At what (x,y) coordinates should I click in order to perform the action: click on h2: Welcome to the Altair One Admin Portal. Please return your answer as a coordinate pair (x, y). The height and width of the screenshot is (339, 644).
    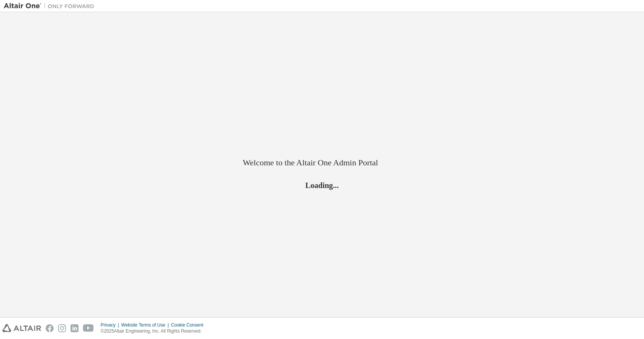
    Looking at the image, I should click on (322, 163).